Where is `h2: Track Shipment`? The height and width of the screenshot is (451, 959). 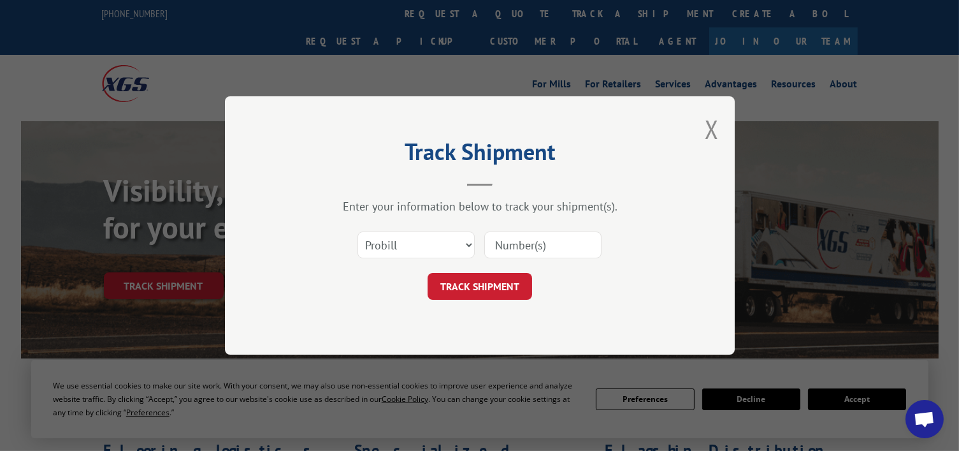
h2: Track Shipment is located at coordinates (480, 155).